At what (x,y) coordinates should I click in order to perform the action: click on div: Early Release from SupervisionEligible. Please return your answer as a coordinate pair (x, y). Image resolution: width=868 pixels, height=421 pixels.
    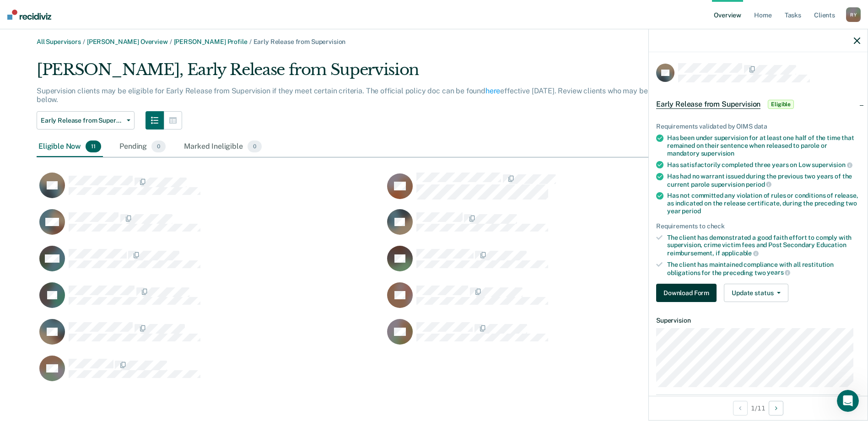
    Looking at the image, I should click on (758, 104).